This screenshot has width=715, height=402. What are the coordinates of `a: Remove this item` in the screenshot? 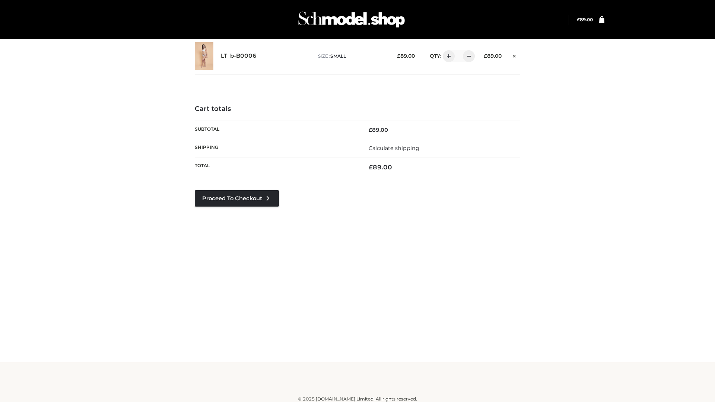 It's located at (514, 55).